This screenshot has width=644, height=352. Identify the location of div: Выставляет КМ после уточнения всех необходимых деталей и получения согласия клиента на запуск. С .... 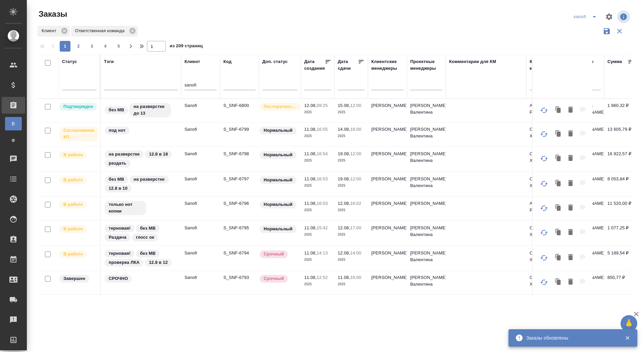
(78, 107).